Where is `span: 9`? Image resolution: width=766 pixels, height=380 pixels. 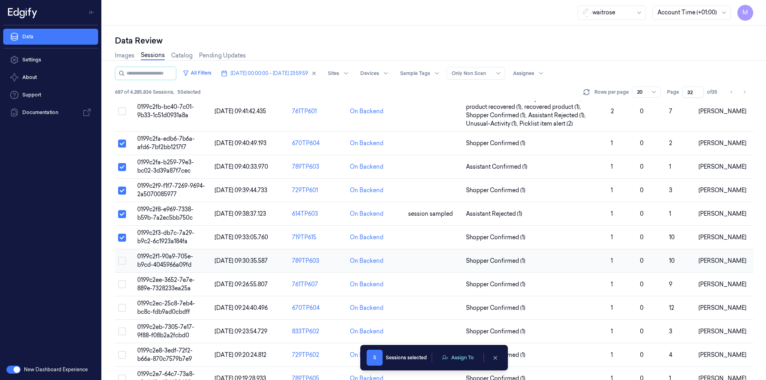 span: 9 is located at coordinates (671, 285).